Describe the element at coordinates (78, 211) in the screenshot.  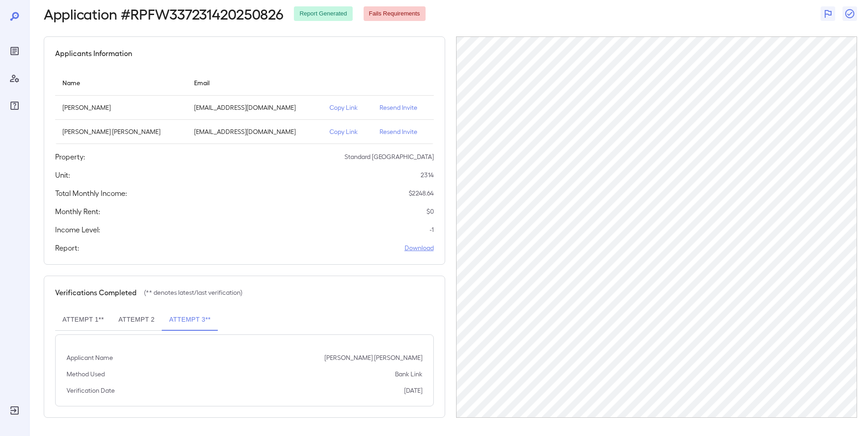
I see `h5: Monthly Rent:` at that location.